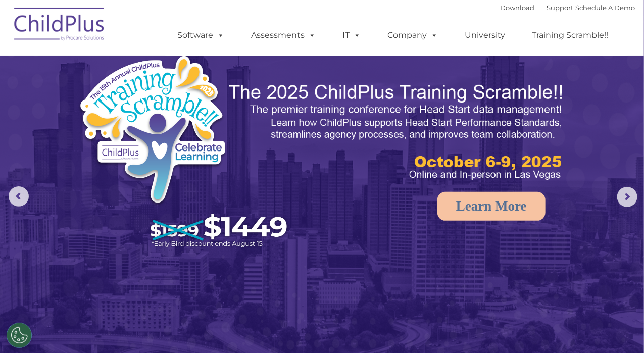 The width and height of the screenshot is (644, 353). Describe the element at coordinates (60, 26) in the screenshot. I see `img: ChildPlus by Procare Solutions` at that location.